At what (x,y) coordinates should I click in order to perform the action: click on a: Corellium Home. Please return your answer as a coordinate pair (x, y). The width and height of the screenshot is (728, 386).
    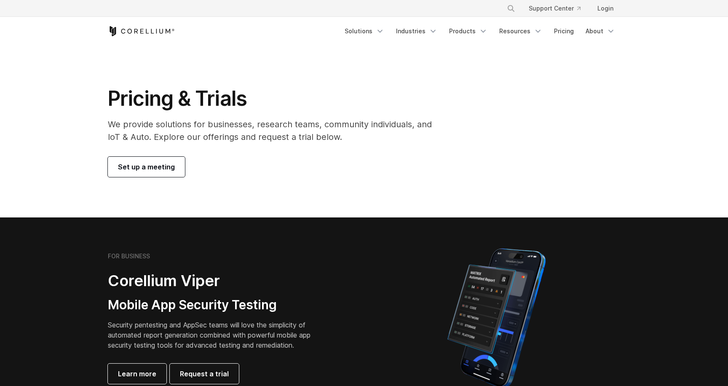
    Looking at the image, I should click on (141, 31).